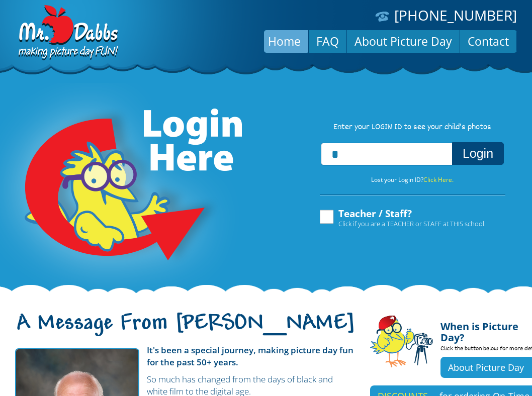  What do you see at coordinates (412, 127) in the screenshot?
I see `p: Enter your LOGIN ID to see your child’s photos` at bounding box center [412, 127].